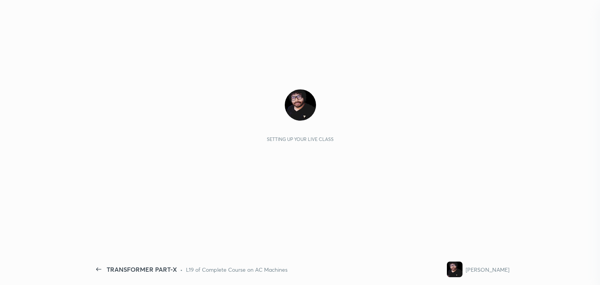 The width and height of the screenshot is (600, 285). What do you see at coordinates (300, 139) in the screenshot?
I see `div: Setting up your live class` at bounding box center [300, 139].